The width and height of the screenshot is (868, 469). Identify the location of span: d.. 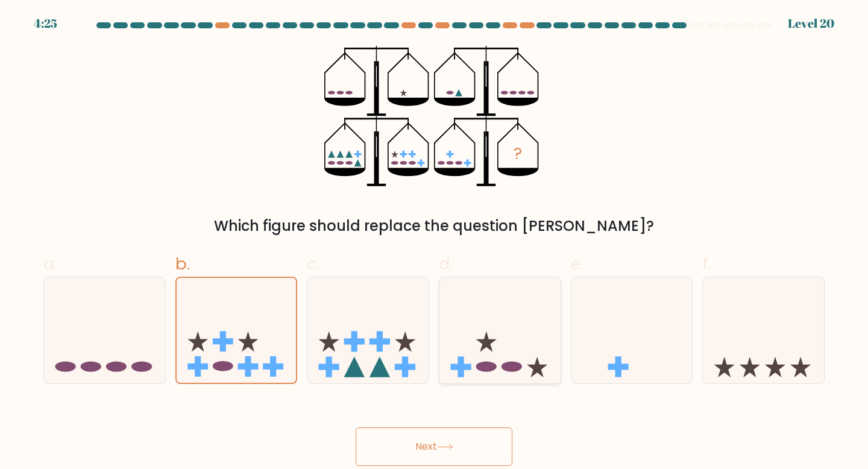
(446, 263).